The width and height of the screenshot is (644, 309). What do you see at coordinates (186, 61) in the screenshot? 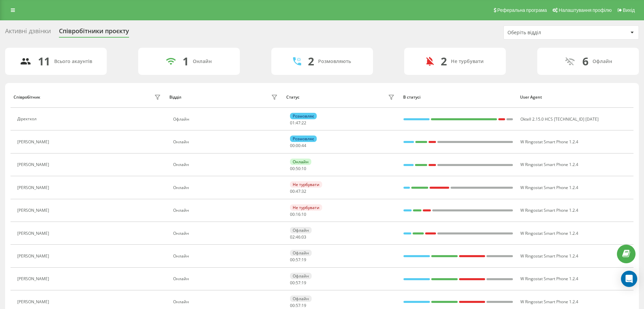
I see `div: 1` at bounding box center [186, 61].